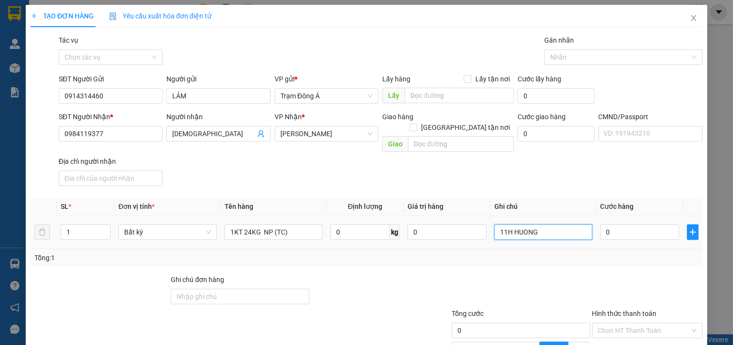  What do you see at coordinates (136, 207) in the screenshot?
I see `span: Đơn vị tính` at bounding box center [136, 207].